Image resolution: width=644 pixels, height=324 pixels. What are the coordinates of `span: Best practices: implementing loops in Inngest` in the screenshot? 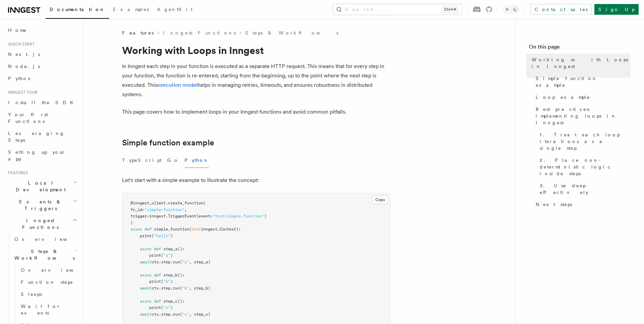 It's located at (583, 116).